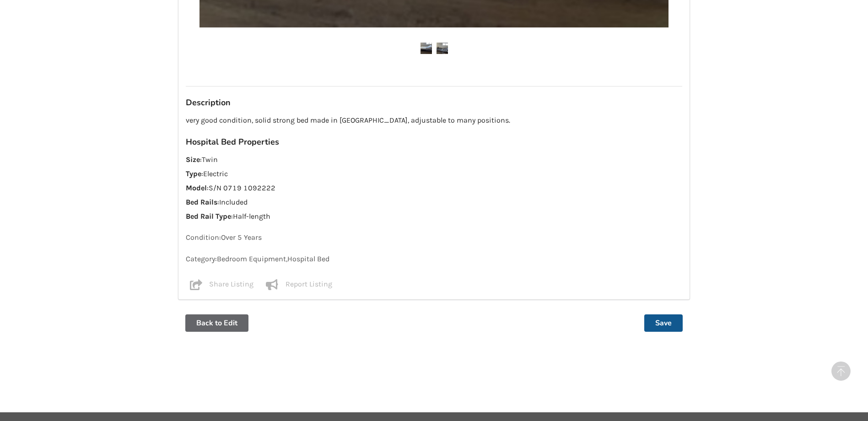  Describe the element at coordinates (434, 259) in the screenshot. I see `p: Category: Bedroom Equipment , Hospital Bed` at that location.